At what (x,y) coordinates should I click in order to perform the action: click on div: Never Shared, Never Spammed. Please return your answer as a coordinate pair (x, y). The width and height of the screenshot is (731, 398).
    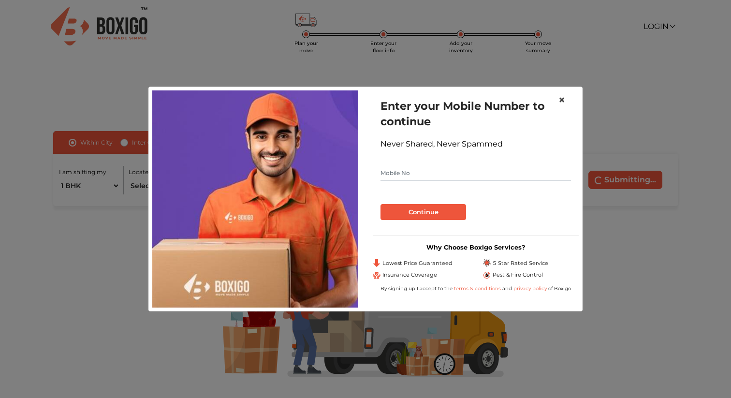
    Looking at the image, I should click on (476, 144).